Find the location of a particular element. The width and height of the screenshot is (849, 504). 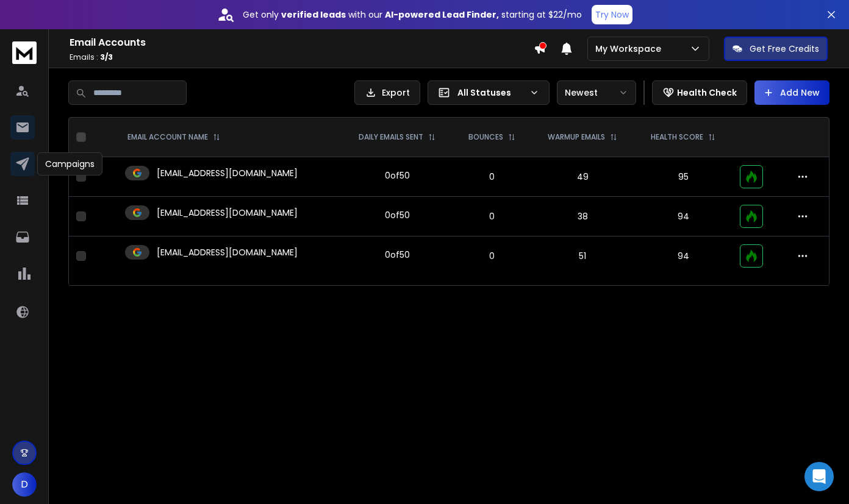

td: 38 is located at coordinates (582, 216).